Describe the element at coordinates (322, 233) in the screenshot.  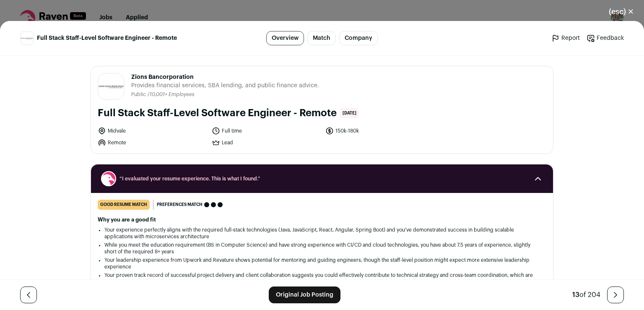
I see `li: Your experience perfectly aligns with the required full-stack technologies (Java, JavaScript, Rea...` at that location.